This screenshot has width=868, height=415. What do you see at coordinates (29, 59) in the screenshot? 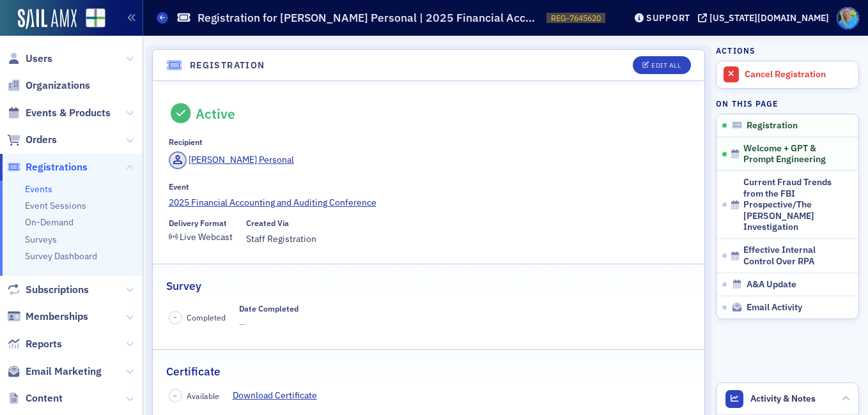
I see `a: Users` at bounding box center [29, 59].